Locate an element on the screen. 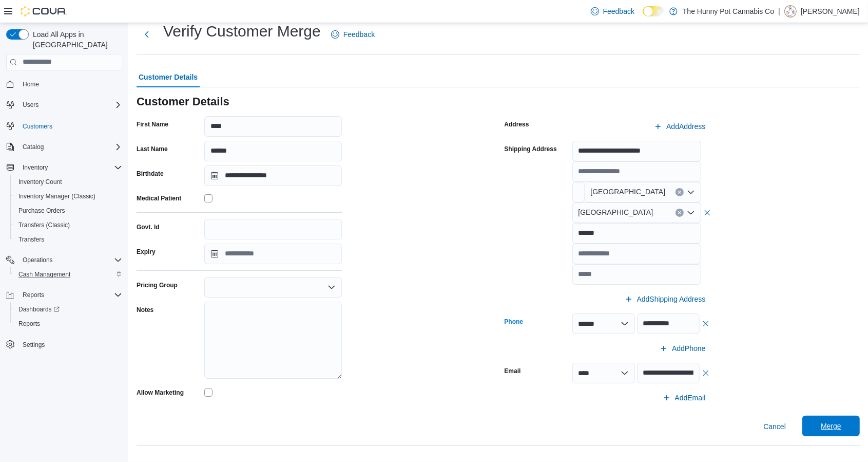  label: Email is located at coordinates (513, 371).